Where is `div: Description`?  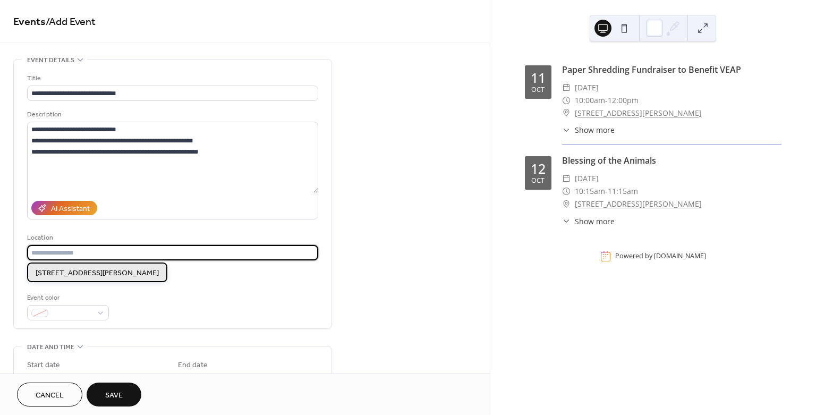 div: Description is located at coordinates (172, 114).